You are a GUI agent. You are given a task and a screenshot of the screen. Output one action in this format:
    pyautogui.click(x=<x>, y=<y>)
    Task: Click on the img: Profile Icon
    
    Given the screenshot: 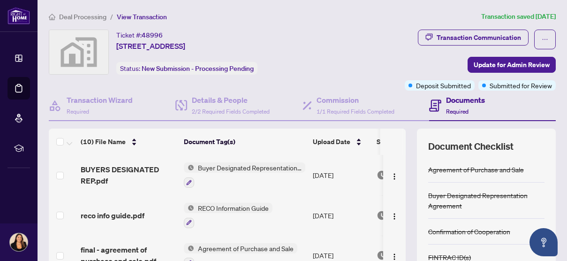 What is the action you would take?
    pyautogui.click(x=19, y=242)
    